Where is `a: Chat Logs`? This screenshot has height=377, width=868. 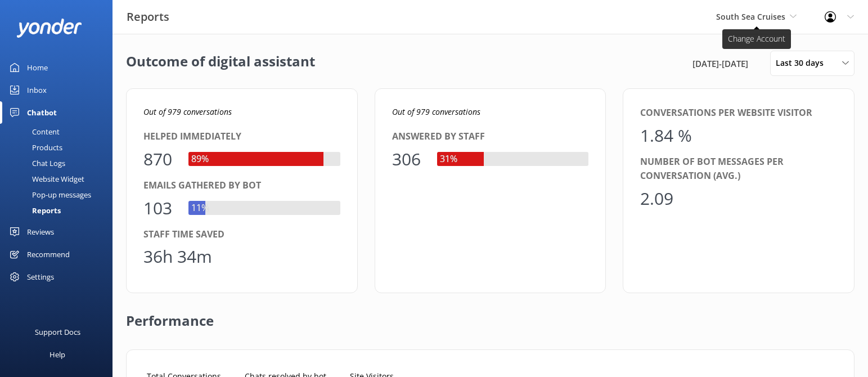 a: Chat Logs is located at coordinates (59, 163).